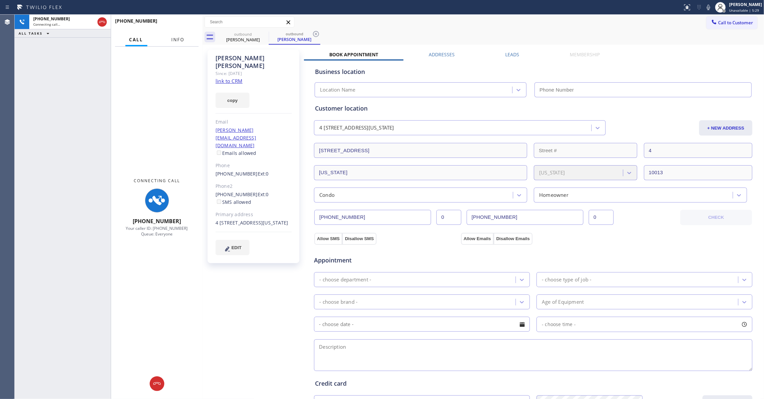  I want to click on button: CHECK, so click(716, 217).